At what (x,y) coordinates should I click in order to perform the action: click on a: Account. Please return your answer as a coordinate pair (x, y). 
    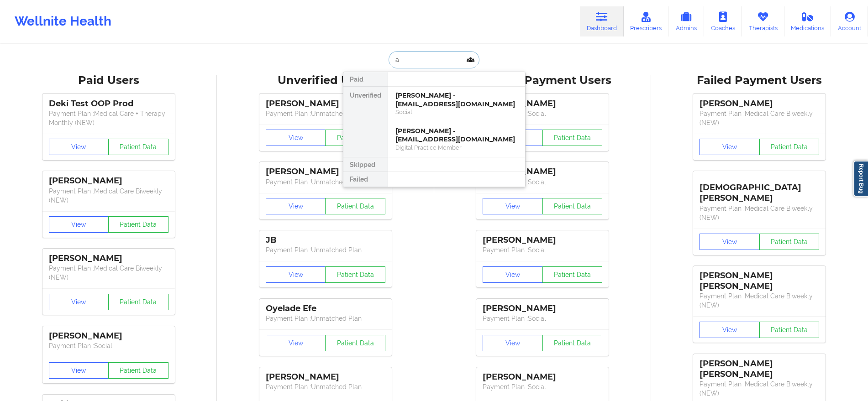
    Looking at the image, I should click on (849, 21).